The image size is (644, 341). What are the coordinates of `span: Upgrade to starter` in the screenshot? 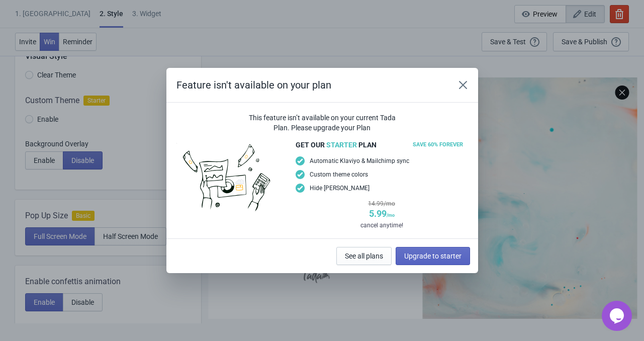 It's located at (433, 256).